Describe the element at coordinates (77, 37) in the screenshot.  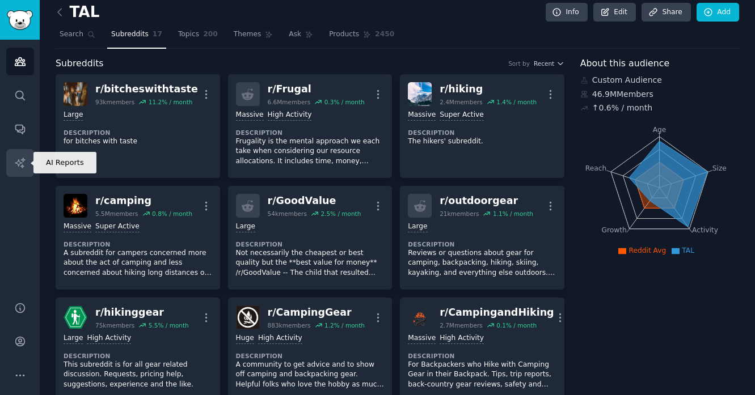
I see `a: Search` at that location.